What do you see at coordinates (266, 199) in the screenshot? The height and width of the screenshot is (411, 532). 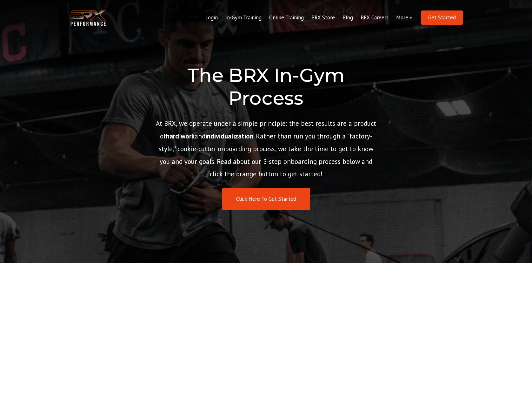 I see `a: Click Here To Get Started` at bounding box center [266, 199].